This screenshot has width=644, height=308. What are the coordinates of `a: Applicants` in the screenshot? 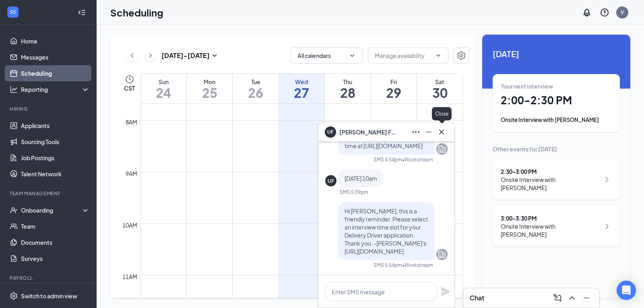 It's located at (55, 126).